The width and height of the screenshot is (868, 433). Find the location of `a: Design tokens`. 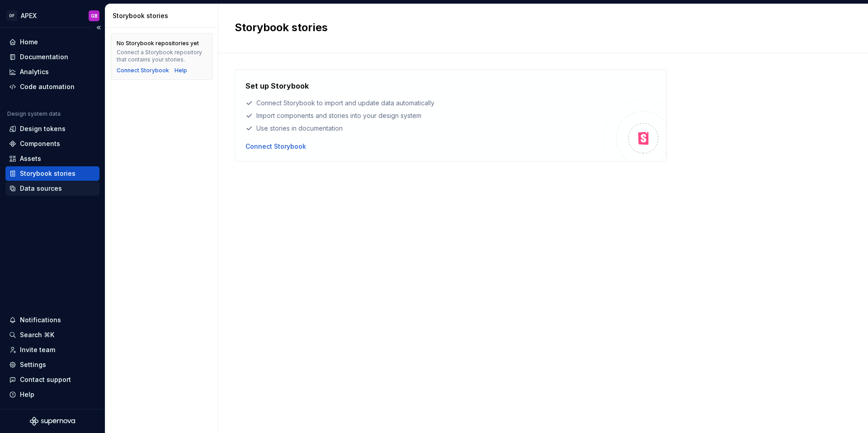

a: Design tokens is located at coordinates (52, 129).